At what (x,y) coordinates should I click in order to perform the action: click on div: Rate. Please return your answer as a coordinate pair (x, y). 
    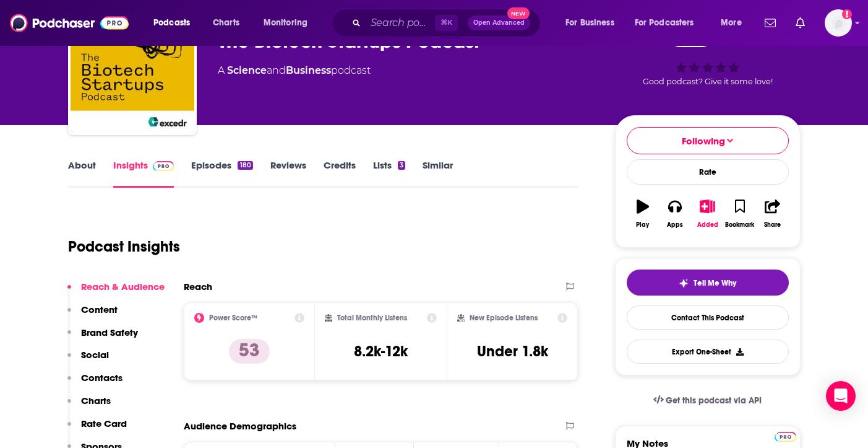
    Looking at the image, I should click on (708, 172).